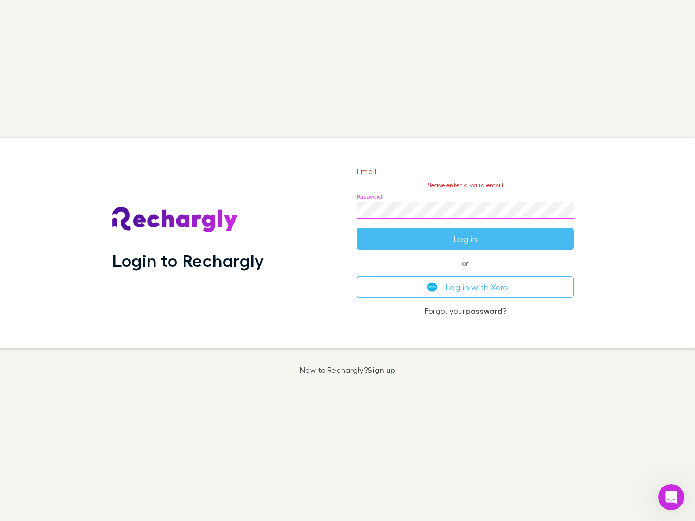  Describe the element at coordinates (483, 310) in the screenshot. I see `a: password` at that location.